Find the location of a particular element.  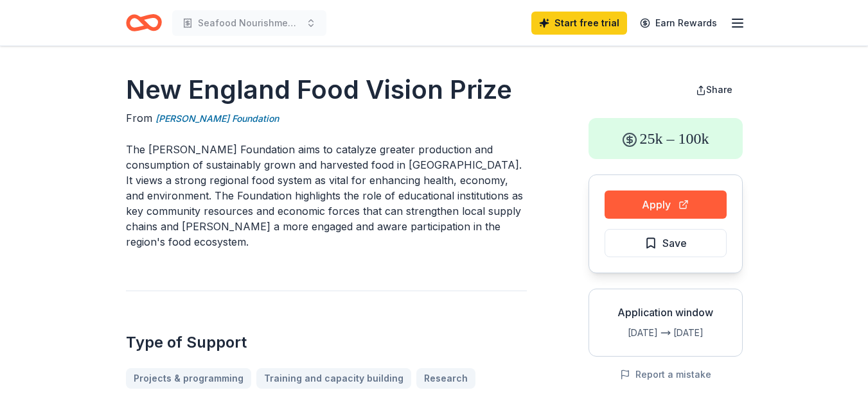

a: Training and capacity building is located at coordinates (333, 378).